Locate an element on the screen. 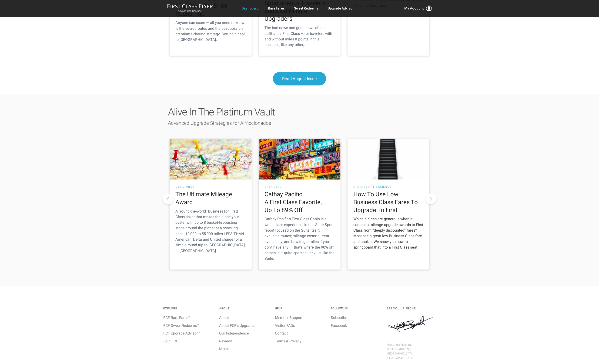  a: Subscribe is located at coordinates (339, 317).